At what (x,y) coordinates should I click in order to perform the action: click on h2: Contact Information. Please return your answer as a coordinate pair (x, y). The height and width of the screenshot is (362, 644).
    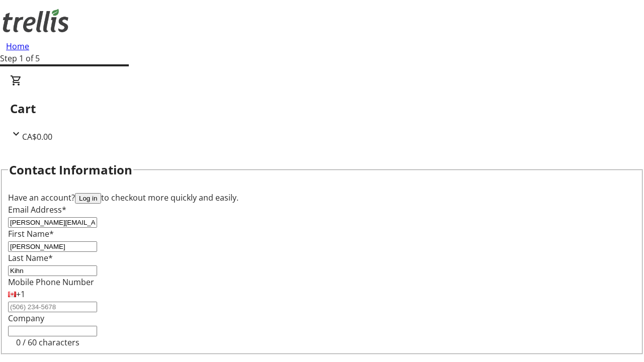
    Looking at the image, I should click on (70, 170).